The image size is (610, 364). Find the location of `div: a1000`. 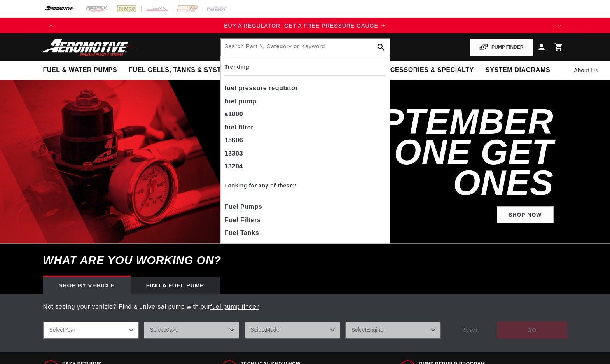

div: a1000 is located at coordinates (305, 114).